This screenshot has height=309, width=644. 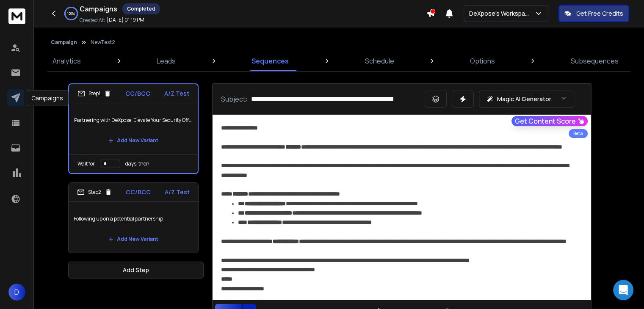 What do you see at coordinates (67, 61) in the screenshot?
I see `p: Analytics` at bounding box center [67, 61].